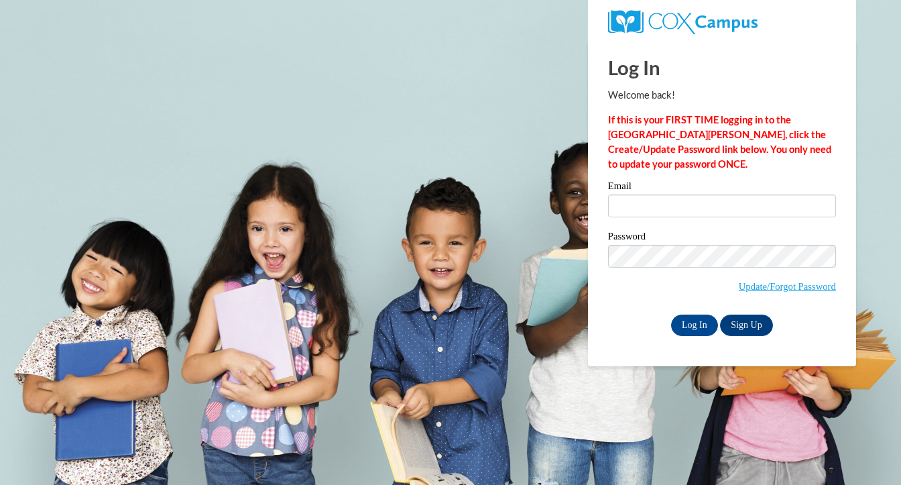 The height and width of the screenshot is (485, 901). I want to click on img: COX Campus, so click(682, 22).